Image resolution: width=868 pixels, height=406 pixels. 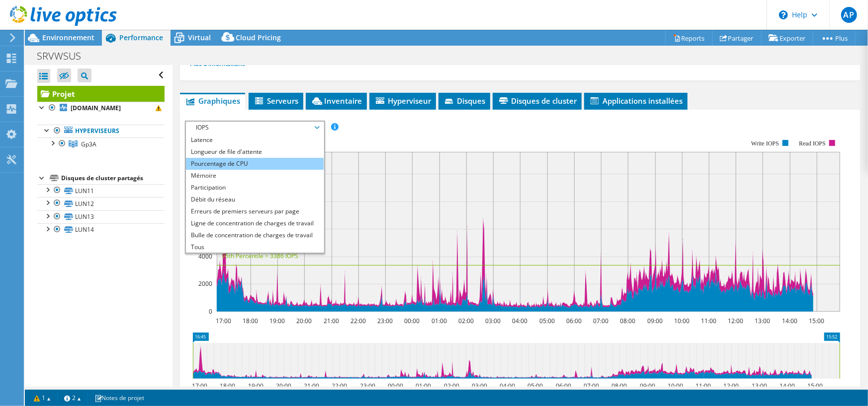 What do you see at coordinates (101, 94) in the screenshot?
I see `a: Projet` at bounding box center [101, 94].